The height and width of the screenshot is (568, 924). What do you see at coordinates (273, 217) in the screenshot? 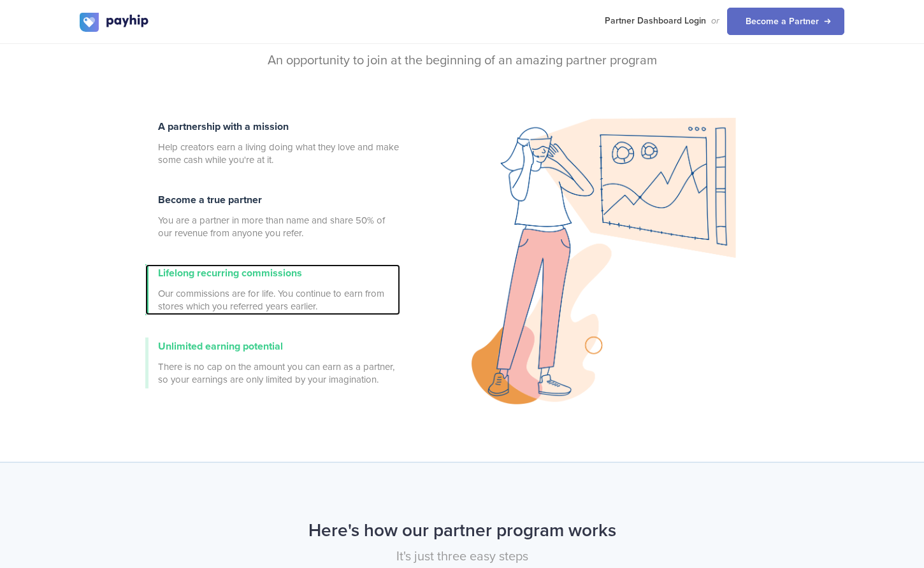
I see `a: Become a true partner You are a partner in more than name and share 50% of our revenue from anyon...` at bounding box center [273, 217].